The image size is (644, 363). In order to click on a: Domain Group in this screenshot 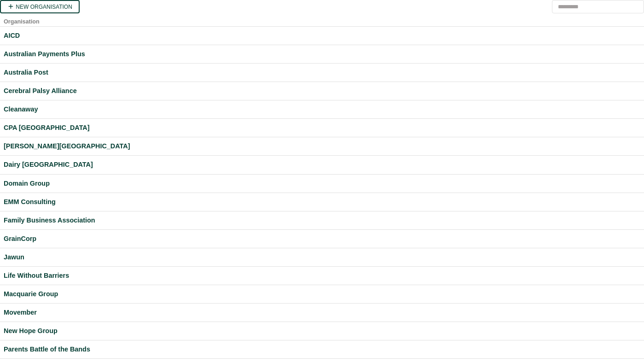, I will do `click(322, 184)`.